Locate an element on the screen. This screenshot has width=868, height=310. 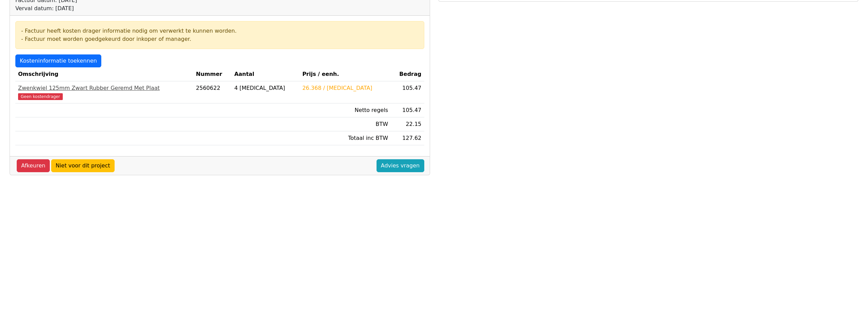
div: Zwenkwiel 125mm Zwart Rubber Geremd Met Plaat is located at coordinates (105, 88).